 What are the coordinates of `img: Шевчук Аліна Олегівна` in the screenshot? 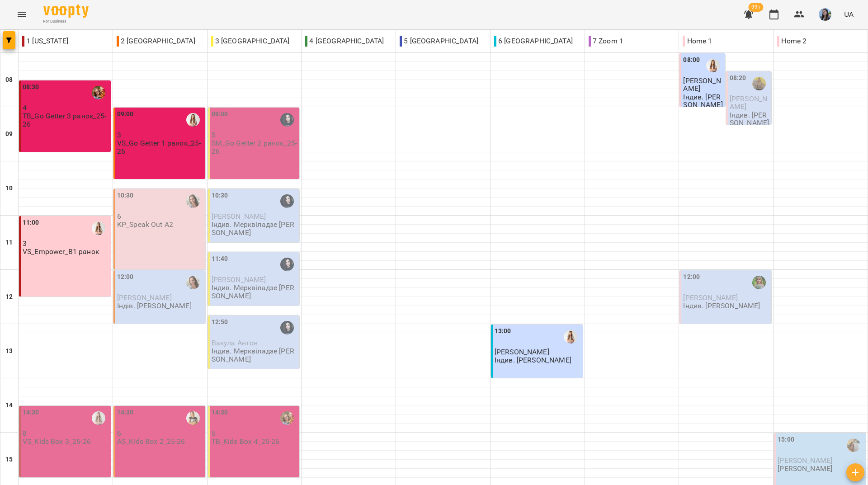 It's located at (853, 444).